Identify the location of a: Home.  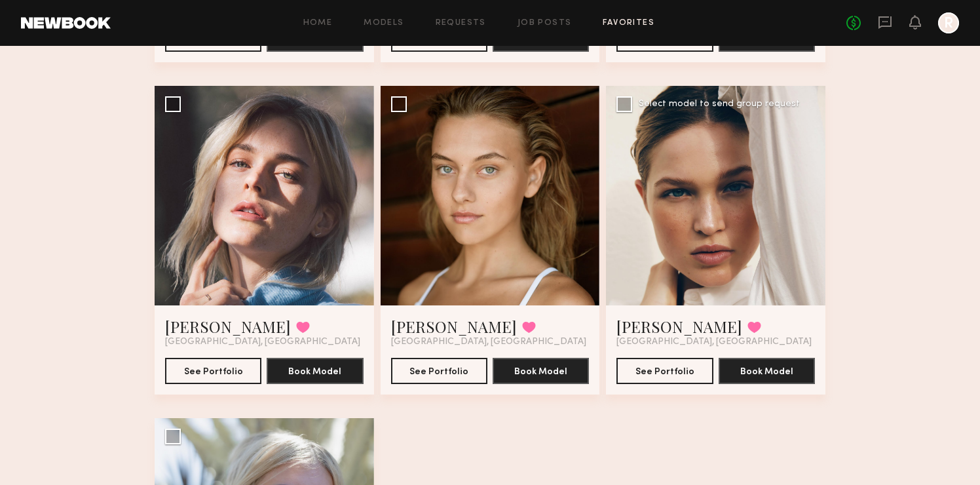
(318, 23).